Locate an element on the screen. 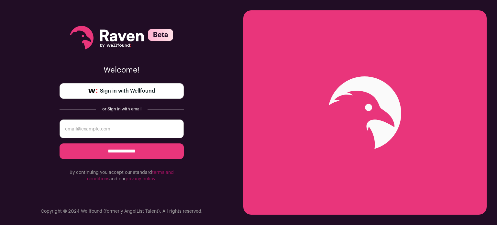 The width and height of the screenshot is (497, 225). a: Sign in with Wellfound is located at coordinates (122, 91).